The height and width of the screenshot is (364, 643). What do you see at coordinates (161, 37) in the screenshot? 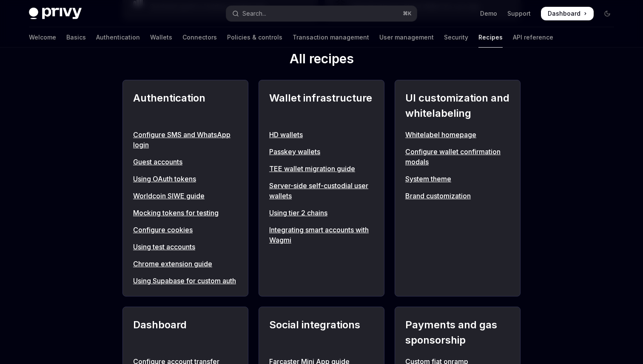
I see `a: Wallets` at bounding box center [161, 37].